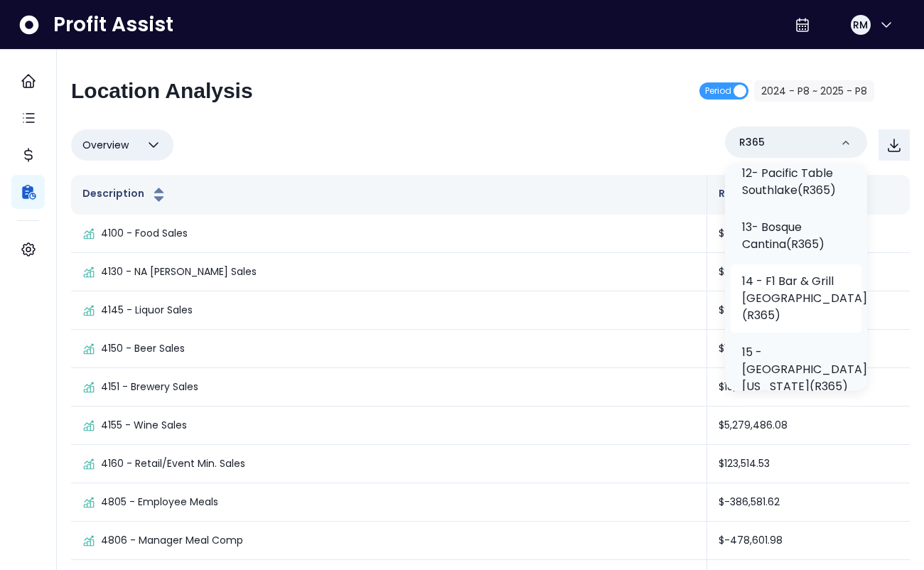  Describe the element at coordinates (146, 310) in the screenshot. I see `p: 4145 - Liquor Sales` at that location.